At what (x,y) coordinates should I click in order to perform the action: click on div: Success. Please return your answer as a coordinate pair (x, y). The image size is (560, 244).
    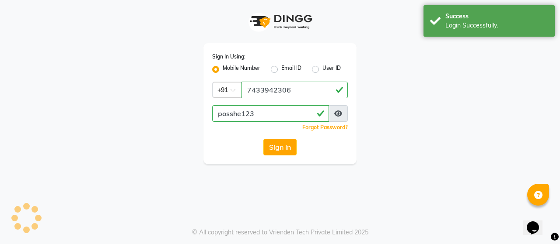
    Looking at the image, I should click on (496, 16).